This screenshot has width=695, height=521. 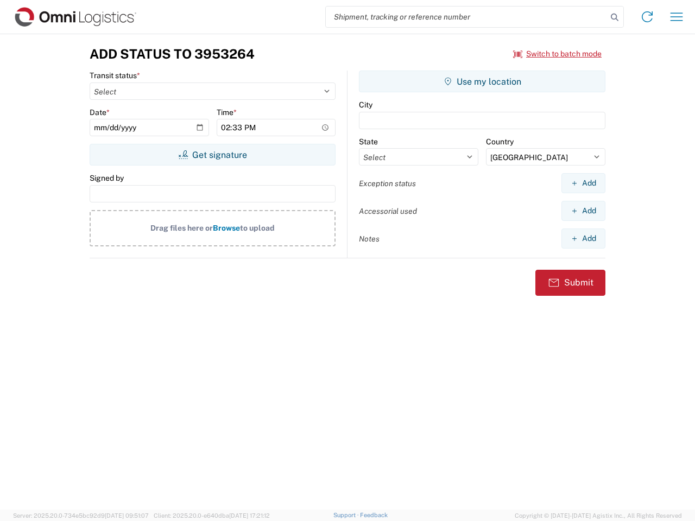 I want to click on span: Client: 2025.20.0-e640dba, so click(x=212, y=516).